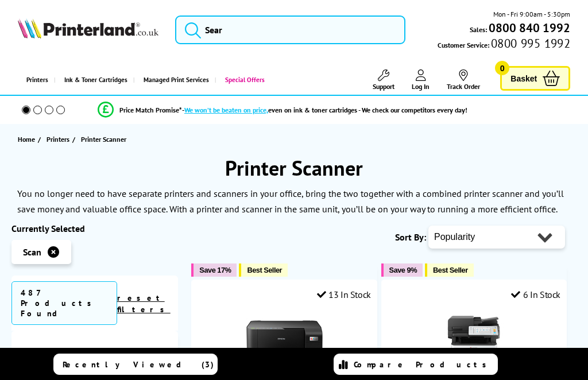 The height and width of the screenshot is (380, 588). Describe the element at coordinates (501, 68) in the screenshot. I see `span: 0` at that location.